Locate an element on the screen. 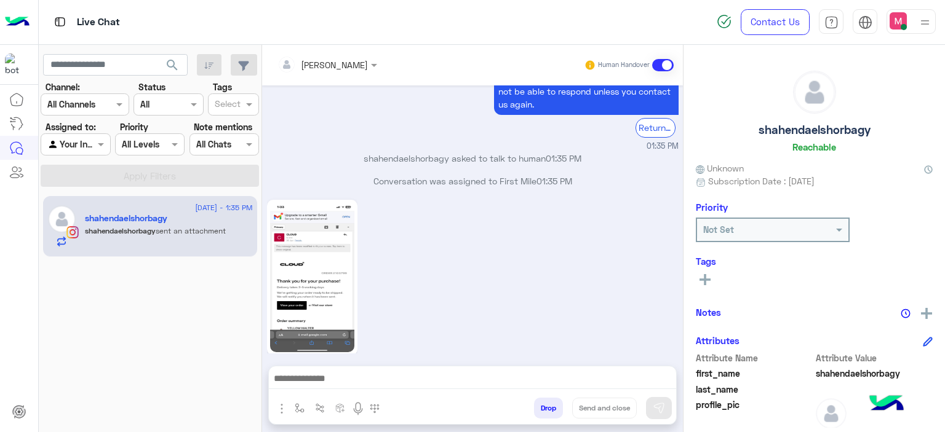  img: 317874714732967 is located at coordinates (16, 65).